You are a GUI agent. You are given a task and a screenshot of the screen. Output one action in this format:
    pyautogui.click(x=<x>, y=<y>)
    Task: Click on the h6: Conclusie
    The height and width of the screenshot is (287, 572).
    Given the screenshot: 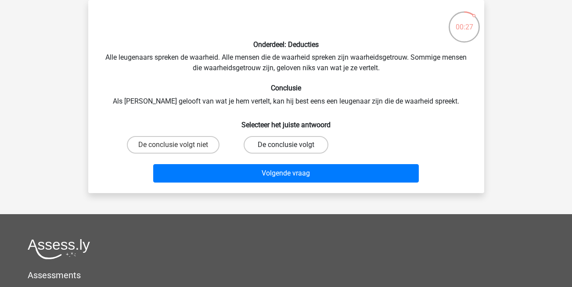 What is the action you would take?
    pyautogui.click(x=286, y=88)
    